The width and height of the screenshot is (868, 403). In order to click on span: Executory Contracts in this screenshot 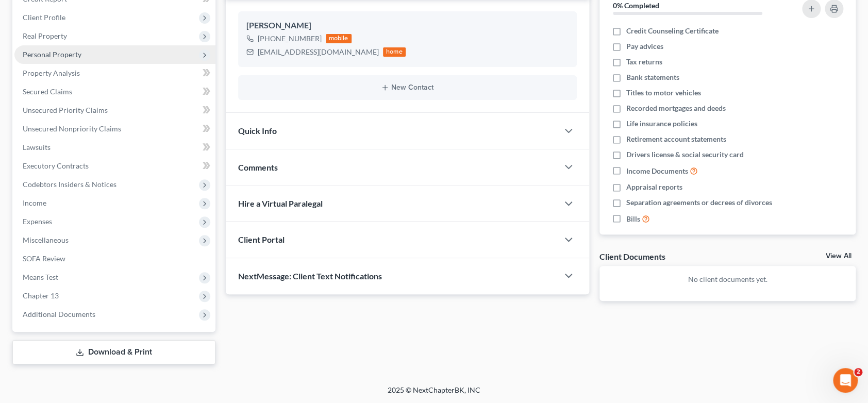, I will do `click(55, 165)`.